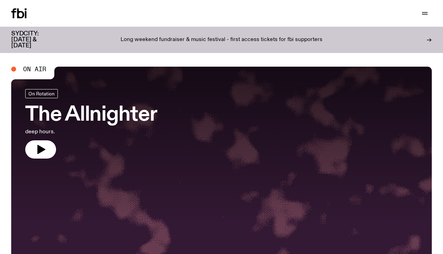  I want to click on span: On Rotation, so click(41, 93).